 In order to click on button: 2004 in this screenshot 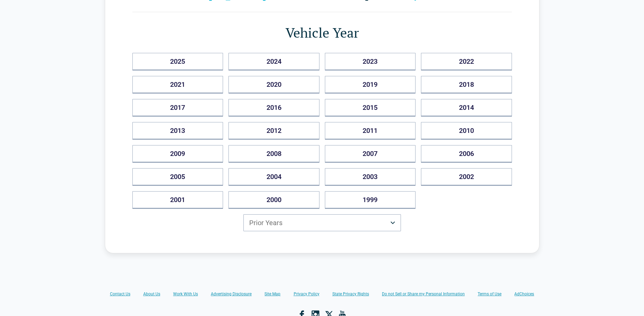, I will do `click(274, 177)`.